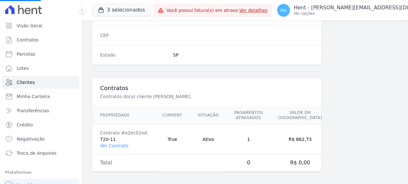 This screenshot has height=184, width=408. I want to click on td: R$ 862,73, so click(301, 139).